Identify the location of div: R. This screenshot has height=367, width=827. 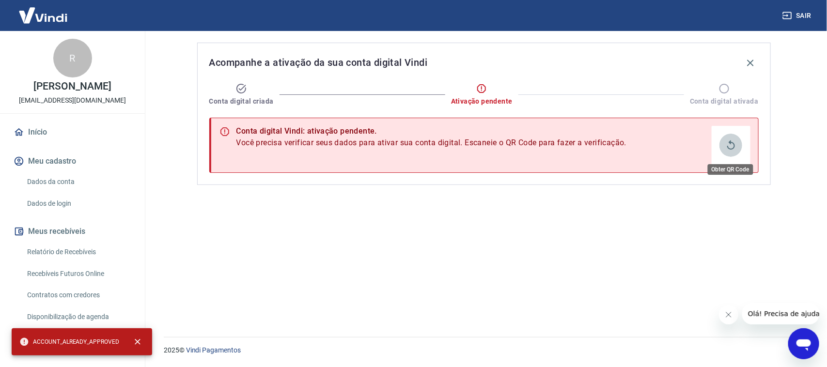
(73, 58).